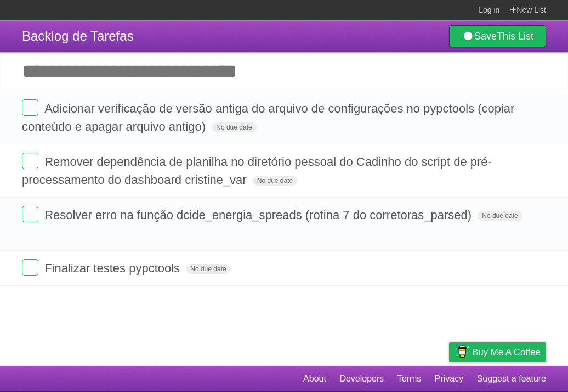 The image size is (568, 392). I want to click on a: About, so click(314, 379).